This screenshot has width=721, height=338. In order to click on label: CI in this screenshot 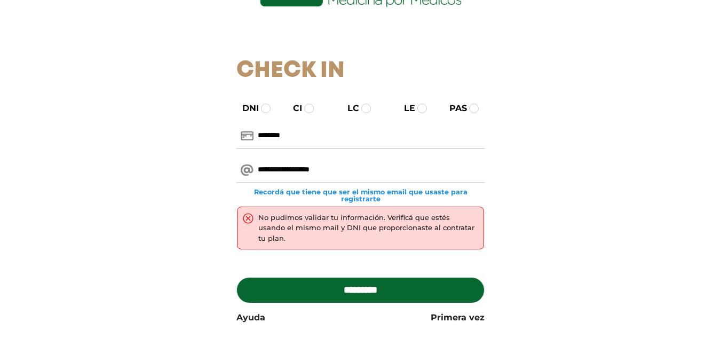, I will do `click(292, 108)`.